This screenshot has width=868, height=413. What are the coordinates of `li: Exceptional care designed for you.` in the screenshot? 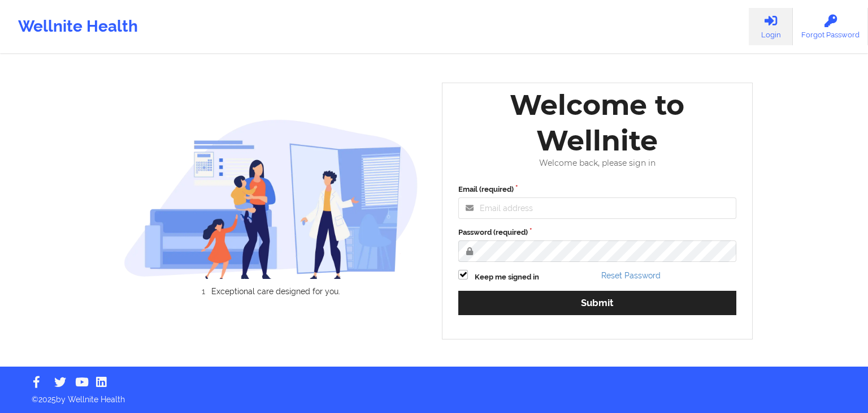 It's located at (276, 292).